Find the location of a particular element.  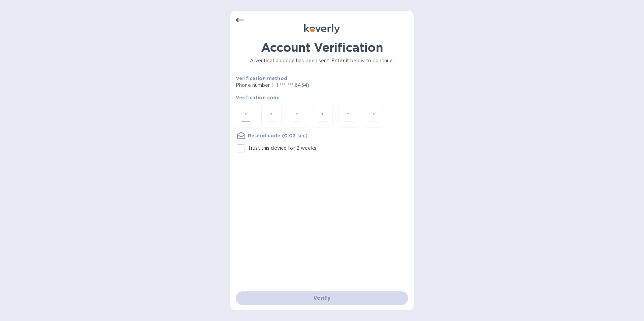

h1: Account Verification is located at coordinates (322, 47).